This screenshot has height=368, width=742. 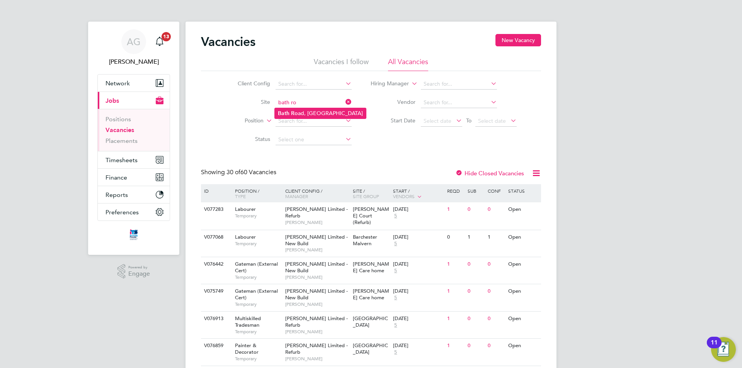 I want to click on div: Site /, so click(x=371, y=194).